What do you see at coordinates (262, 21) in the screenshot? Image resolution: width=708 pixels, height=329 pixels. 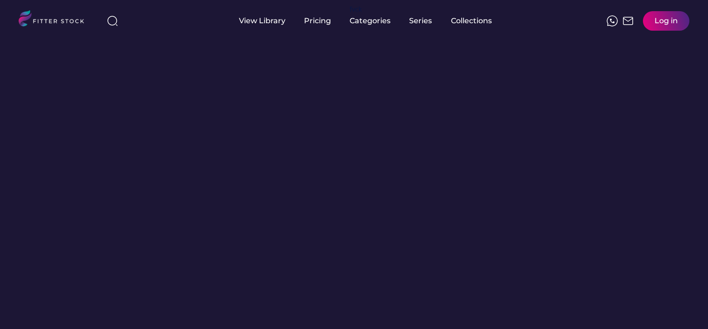 I see `div: View Library` at bounding box center [262, 21].